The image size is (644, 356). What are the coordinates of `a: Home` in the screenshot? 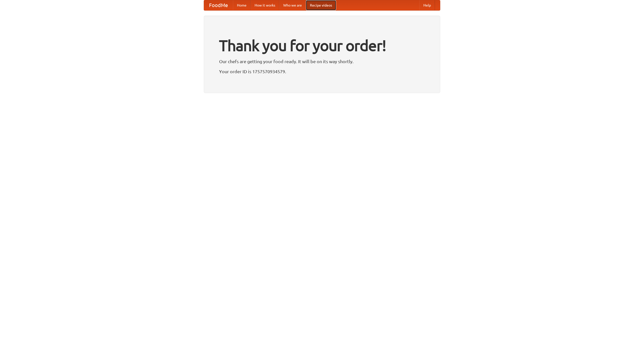 It's located at (242, 6).